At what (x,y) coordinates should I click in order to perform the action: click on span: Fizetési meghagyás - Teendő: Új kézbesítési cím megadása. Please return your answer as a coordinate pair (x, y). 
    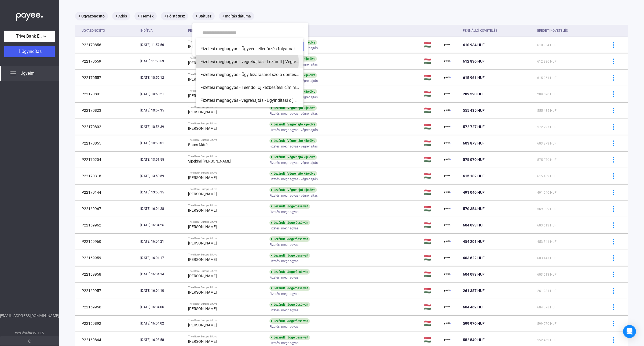
    Looking at the image, I should click on (250, 88).